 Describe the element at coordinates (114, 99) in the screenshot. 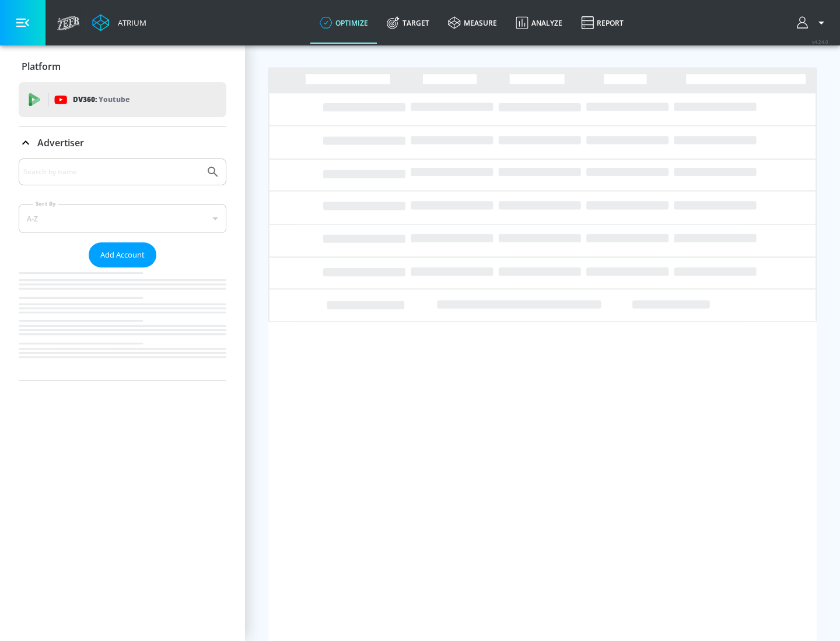

I see `p: Youtube` at that location.